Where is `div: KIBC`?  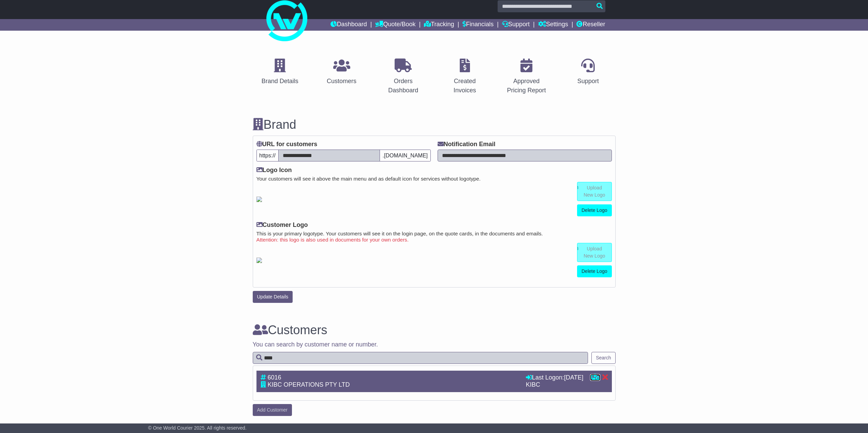 div: KIBC is located at coordinates (555, 385).